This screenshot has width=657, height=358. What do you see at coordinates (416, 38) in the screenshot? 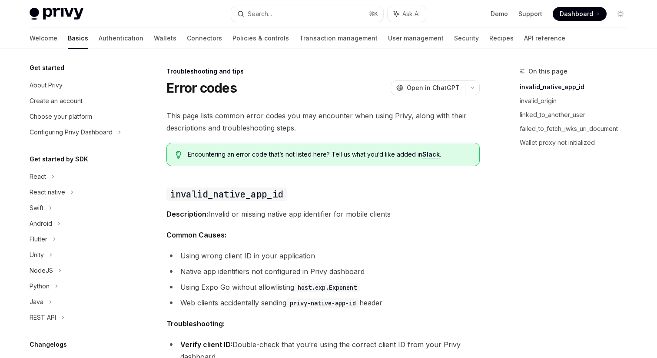
I see `a: User management` at bounding box center [416, 38].